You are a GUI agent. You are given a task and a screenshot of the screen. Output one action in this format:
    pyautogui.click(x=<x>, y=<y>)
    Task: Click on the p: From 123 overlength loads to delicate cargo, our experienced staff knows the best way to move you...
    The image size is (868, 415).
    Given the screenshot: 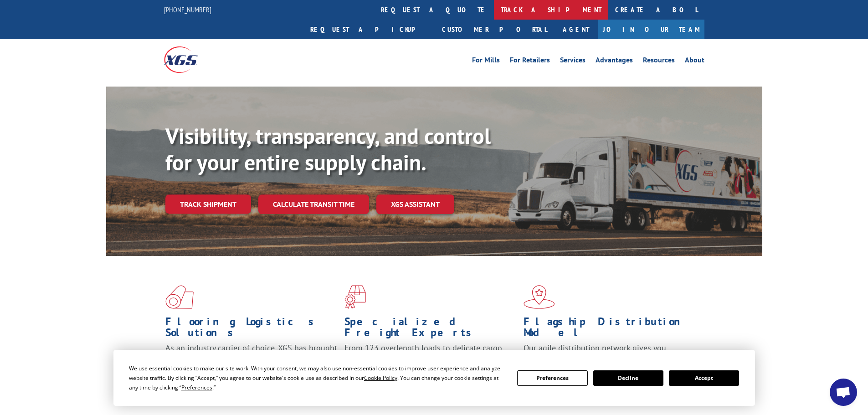 What is the action you would take?
    pyautogui.click(x=431, y=363)
    